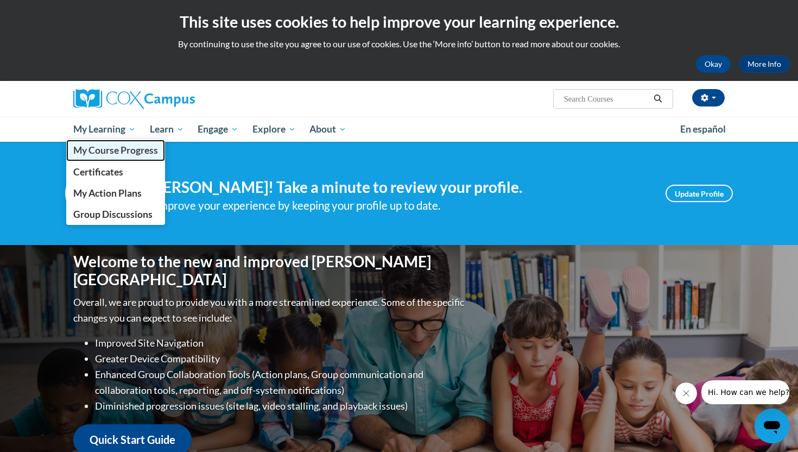 The height and width of the screenshot is (452, 798). I want to click on a: Group Discussions, so click(116, 214).